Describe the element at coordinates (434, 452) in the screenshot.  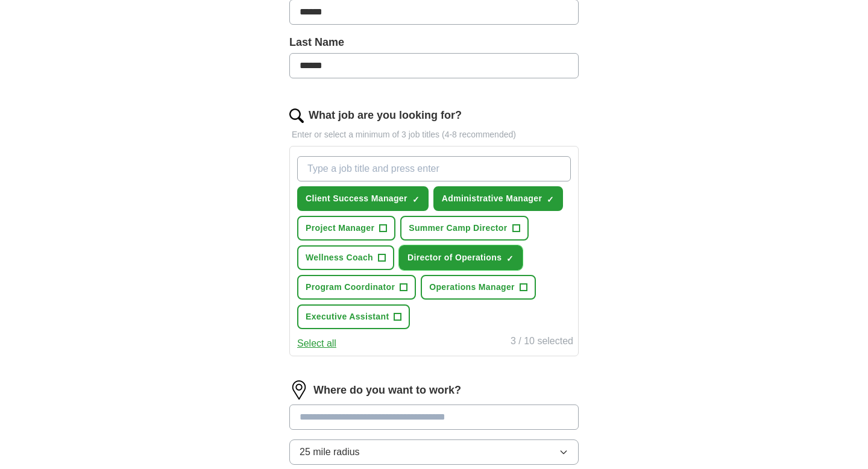
I see `button: 25 mile radius` at that location.